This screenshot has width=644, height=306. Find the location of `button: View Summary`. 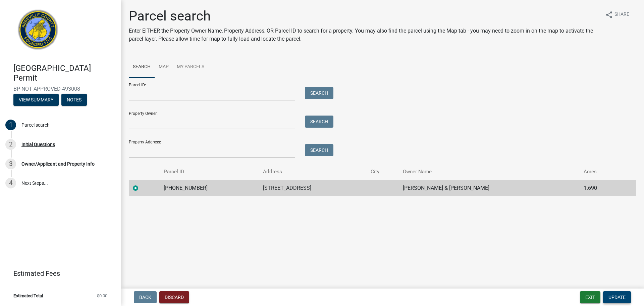

button: View Summary is located at coordinates (36, 100).